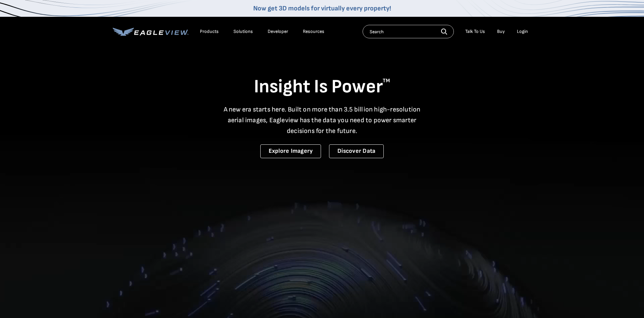  I want to click on div: Solutions, so click(243, 31).